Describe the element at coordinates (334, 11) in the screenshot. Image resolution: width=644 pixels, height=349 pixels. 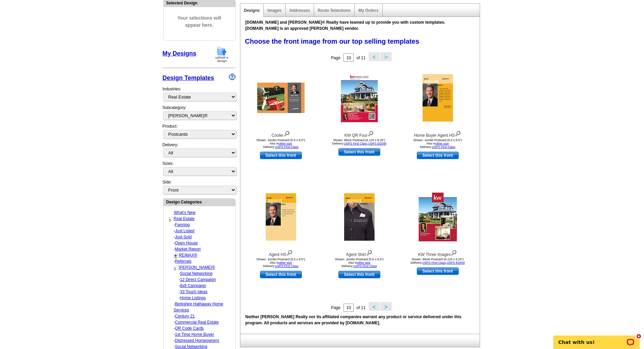
I see `a: Route Selections` at that location.